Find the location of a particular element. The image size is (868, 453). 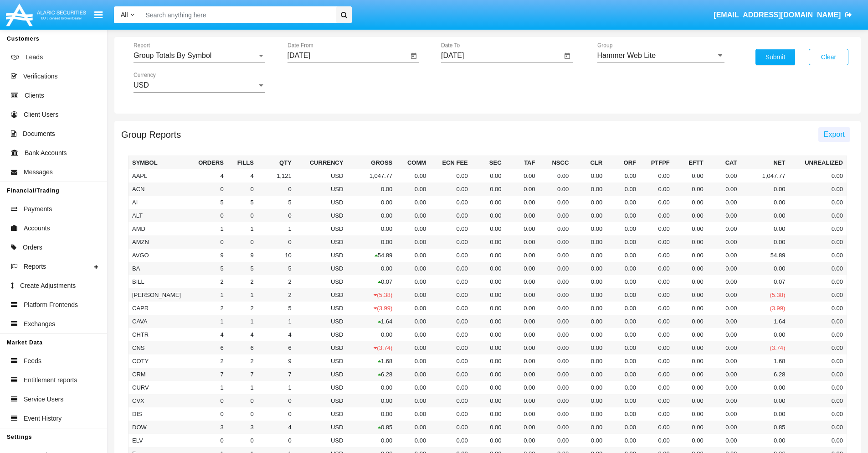

span: Clients is located at coordinates (34, 95).